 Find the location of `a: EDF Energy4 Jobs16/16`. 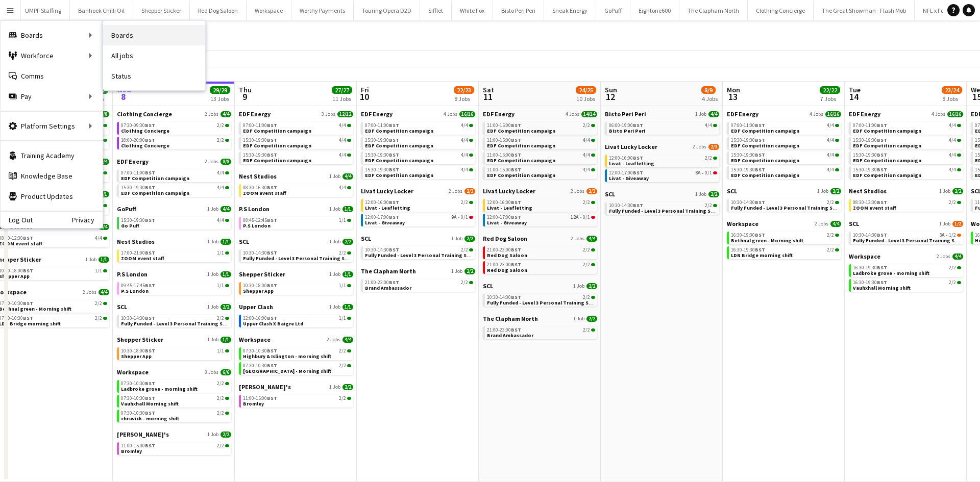

a: EDF Energy4 Jobs16/16 is located at coordinates (906, 114).